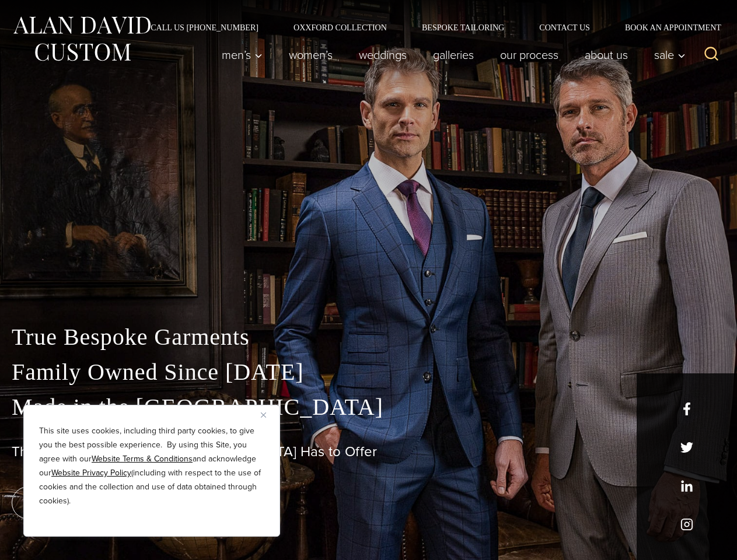 Image resolution: width=737 pixels, height=560 pixels. What do you see at coordinates (453, 54) in the screenshot?
I see `a: Galleries` at bounding box center [453, 54].